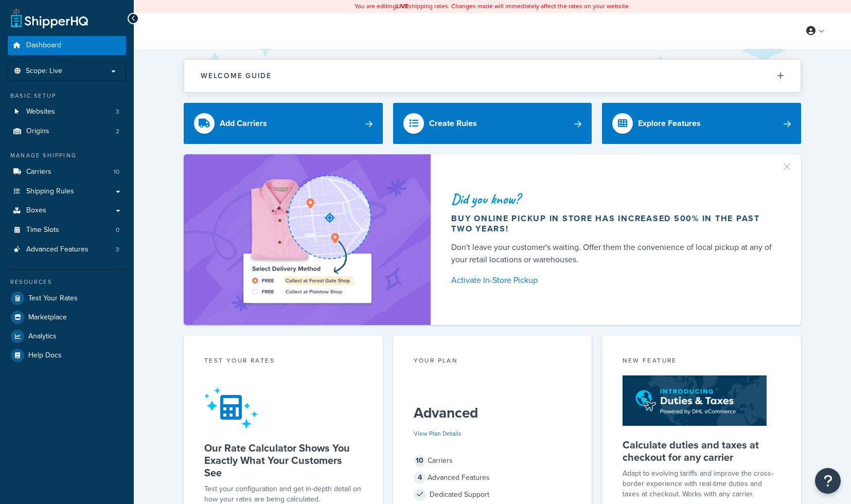 Image resolution: width=851 pixels, height=504 pixels. I want to click on a: Advanced Features3, so click(67, 249).